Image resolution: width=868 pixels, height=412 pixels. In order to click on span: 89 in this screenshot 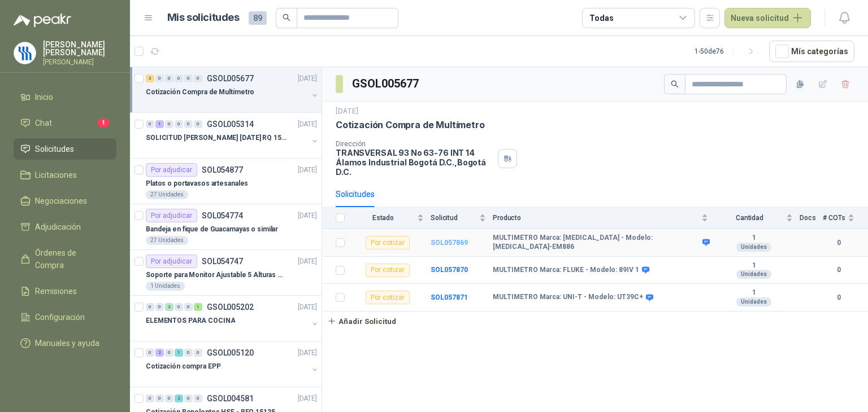, I will do `click(258, 18)`.